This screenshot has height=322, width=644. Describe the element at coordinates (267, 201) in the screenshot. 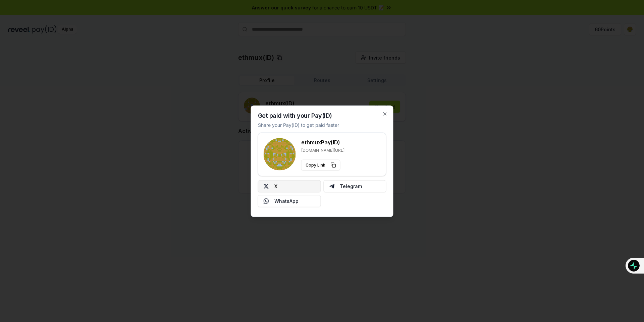

I see `img: Whatsapp` at that location.